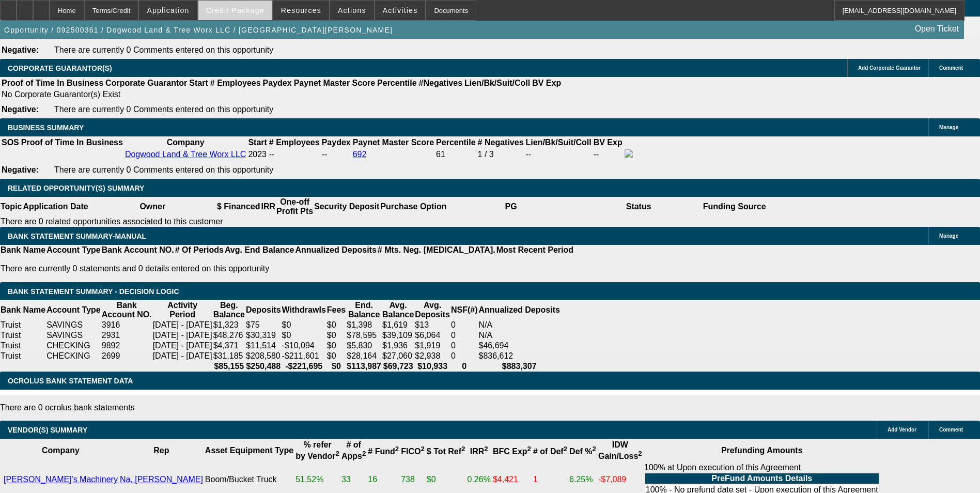 This screenshot has height=493, width=980. What do you see at coordinates (364, 356) in the screenshot?
I see `td: $28,164` at bounding box center [364, 356].